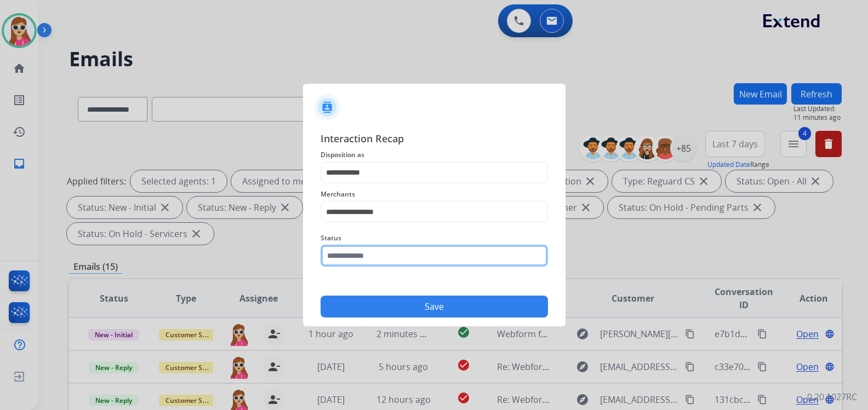 This screenshot has width=868, height=410. What do you see at coordinates (434, 307) in the screenshot?
I see `button: Save` at bounding box center [434, 307].